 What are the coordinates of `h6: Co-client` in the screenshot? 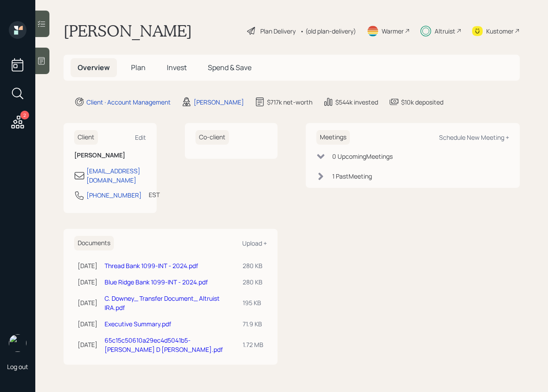 It's located at (212, 137).